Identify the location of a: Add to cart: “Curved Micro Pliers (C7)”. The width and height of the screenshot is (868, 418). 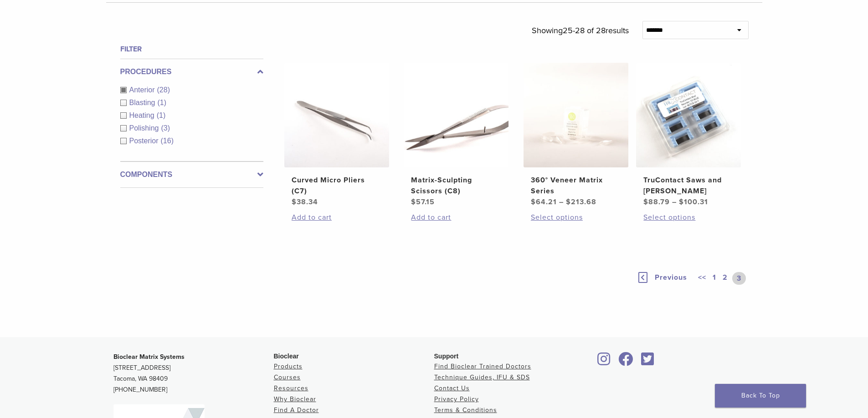
(336, 217).